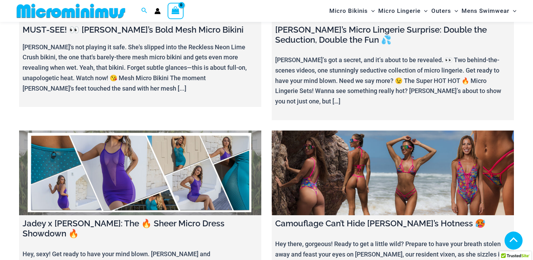 The width and height of the screenshot is (533, 260). What do you see at coordinates (348, 11) in the screenshot?
I see `span: Micro Bikinis` at bounding box center [348, 11].